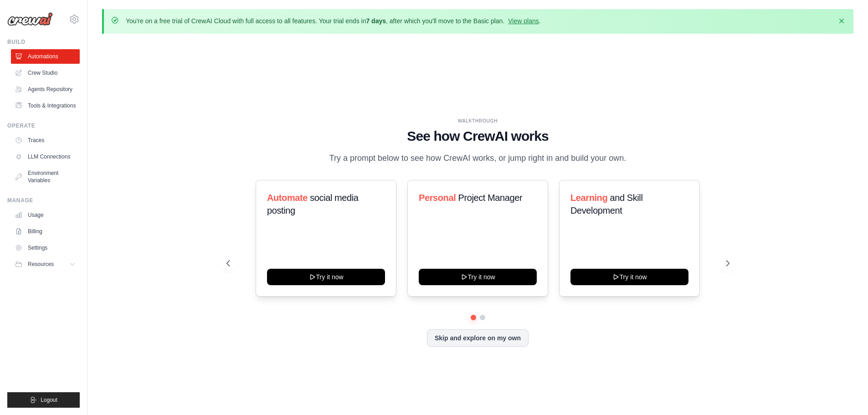  What do you see at coordinates (478, 338) in the screenshot?
I see `button: Skip and explore on my own` at bounding box center [478, 338].